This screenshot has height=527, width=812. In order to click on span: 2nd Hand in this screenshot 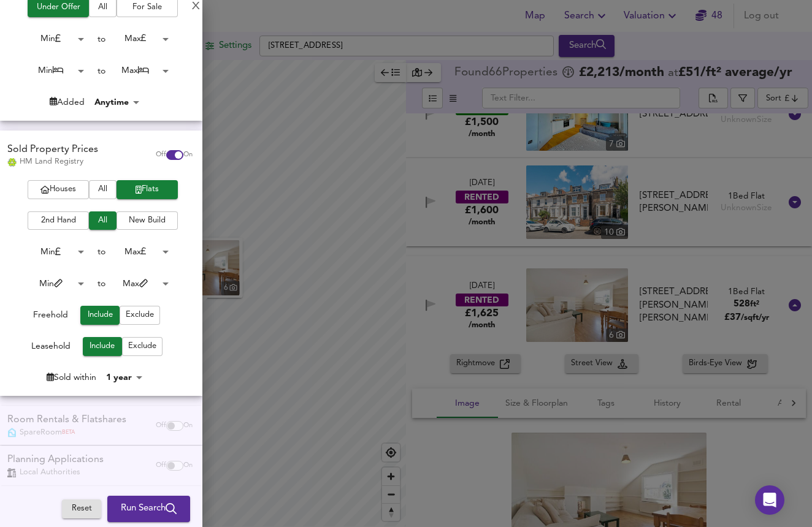, I will do `click(58, 221)`.